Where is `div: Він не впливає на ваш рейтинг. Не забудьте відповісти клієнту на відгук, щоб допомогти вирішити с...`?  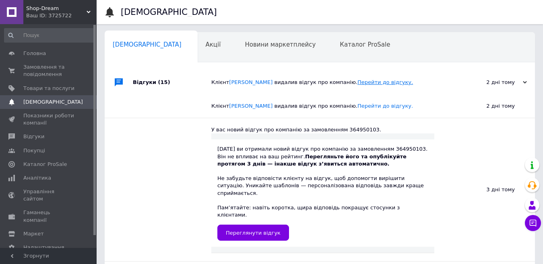 div: Він не впливає на ваш рейтинг. Не забудьте відповісти клієнту на відгук, щоб допомогти вирішити с... is located at coordinates (323, 175).